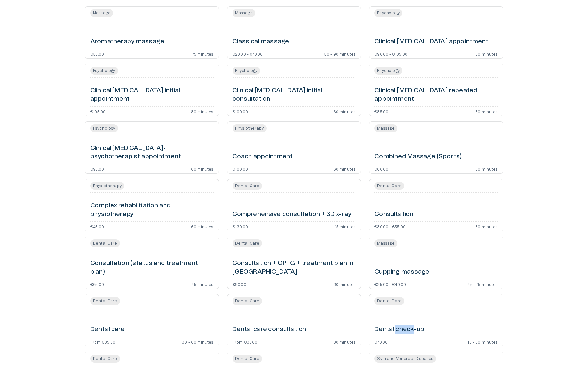 This screenshot has height=372, width=588. I want to click on p: 30 - 60 minutes, so click(198, 341).